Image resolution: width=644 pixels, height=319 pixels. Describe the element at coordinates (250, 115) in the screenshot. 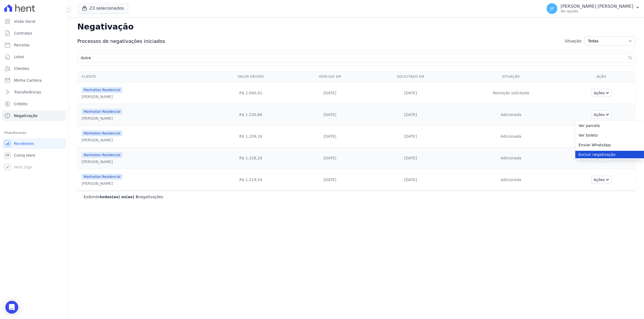

I see `td: R$ 1.230,66` at that location.